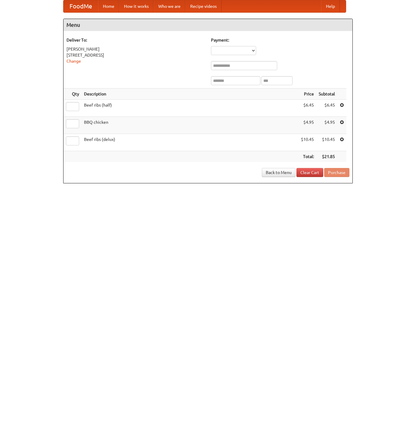  Describe the element at coordinates (331, 6) in the screenshot. I see `a: Help` at that location.